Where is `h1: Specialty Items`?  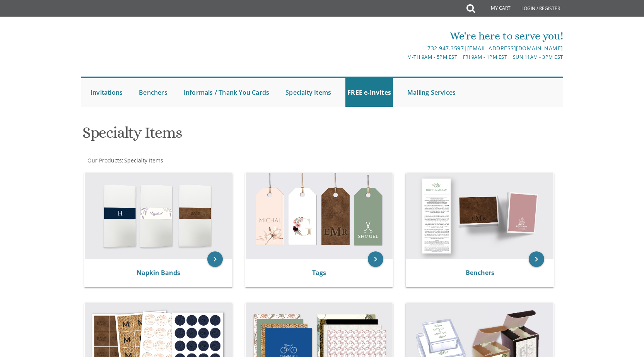 h1: Specialty Items is located at coordinates (240, 135).